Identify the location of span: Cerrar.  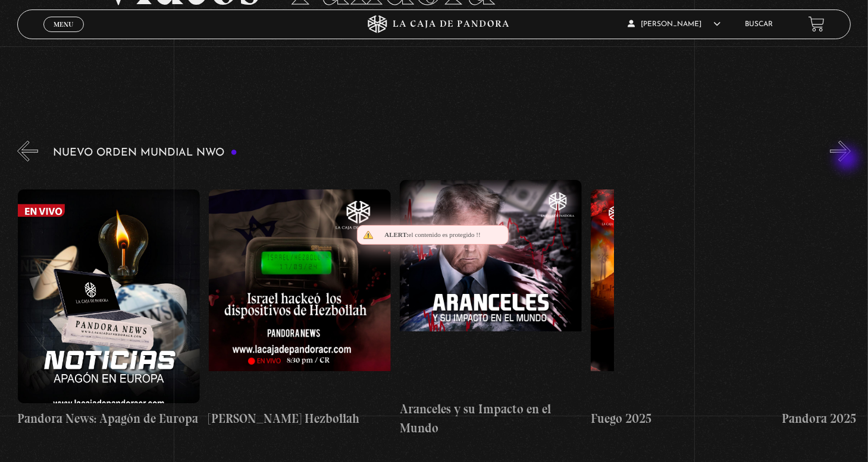
(64, 34).